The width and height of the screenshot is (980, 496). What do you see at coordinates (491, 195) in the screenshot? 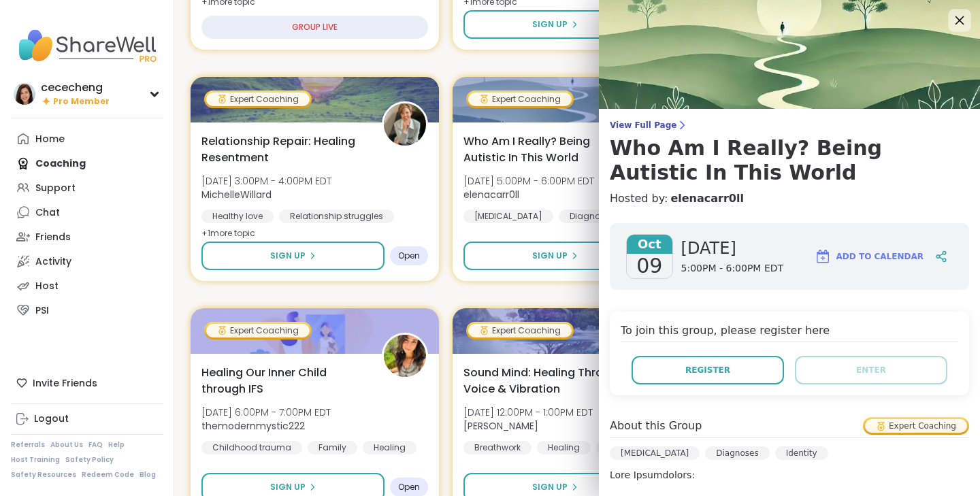
I see `b: elenacarr0ll` at bounding box center [491, 195].